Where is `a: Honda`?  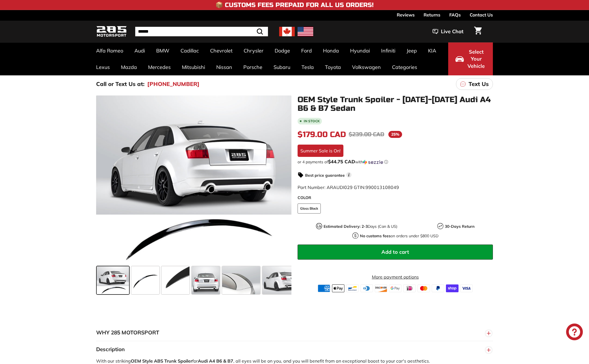 a: Honda is located at coordinates (331, 50).